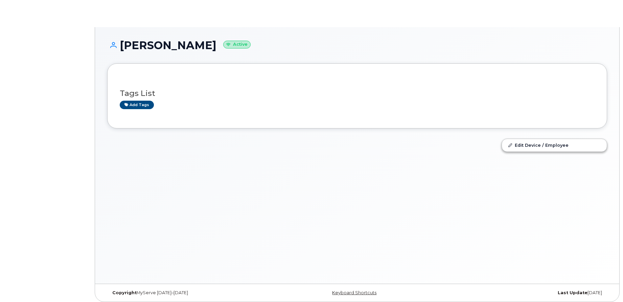 The width and height of the screenshot is (623, 302). Describe the element at coordinates (237, 44) in the screenshot. I see `small: Active` at that location.